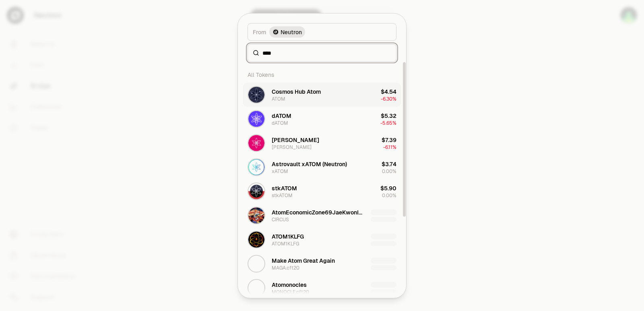 The height and width of the screenshot is (311, 644). What do you see at coordinates (256, 119) in the screenshot?
I see `img: dATOM Logo` at bounding box center [256, 119].